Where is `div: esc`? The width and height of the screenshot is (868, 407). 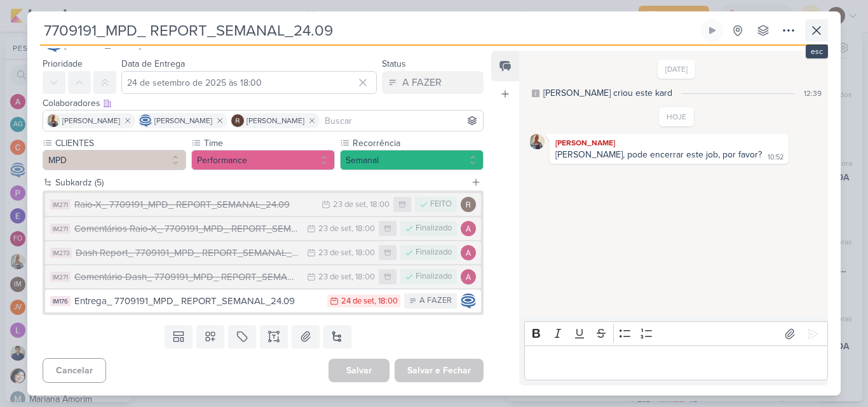 div: esc is located at coordinates (816, 51).